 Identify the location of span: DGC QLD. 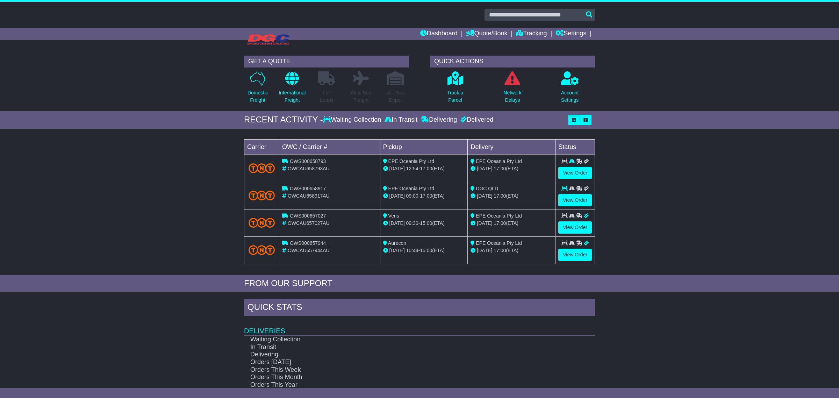
(487, 188).